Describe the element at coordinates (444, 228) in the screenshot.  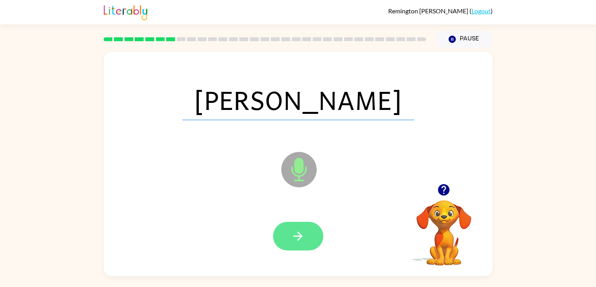
I see `video: Your browser must support playing .mp4 files to use Literably. Please try using another browser.` at that location.